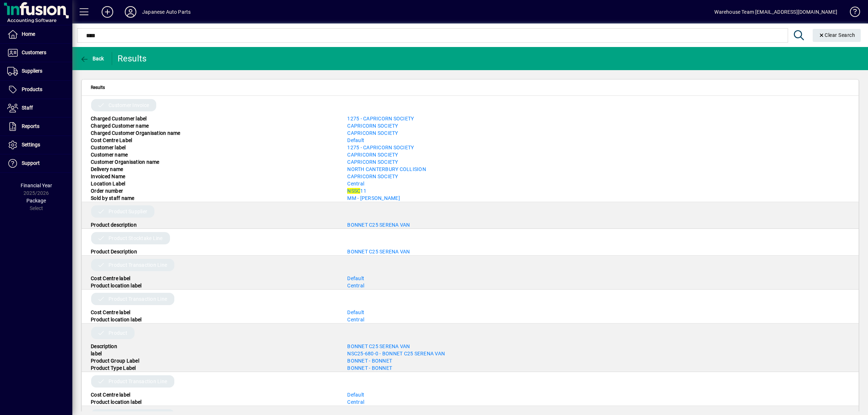 The height and width of the screenshot is (415, 868). I want to click on span: Clear Search, so click(837, 35).